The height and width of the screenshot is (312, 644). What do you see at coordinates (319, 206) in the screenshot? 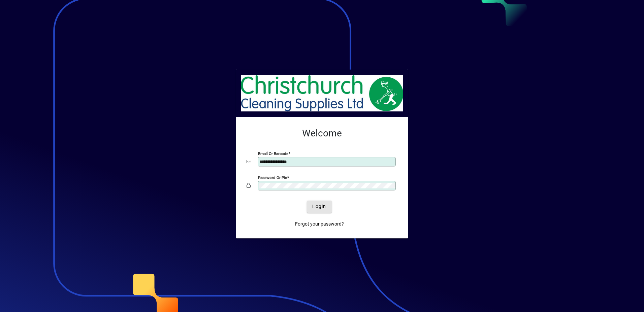
I see `span: Login` at bounding box center [319, 206].